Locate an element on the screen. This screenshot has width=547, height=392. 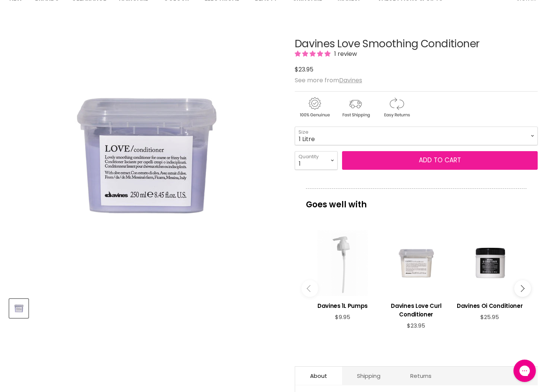
h3: Davines Oi Conditioner is located at coordinates (489, 306).